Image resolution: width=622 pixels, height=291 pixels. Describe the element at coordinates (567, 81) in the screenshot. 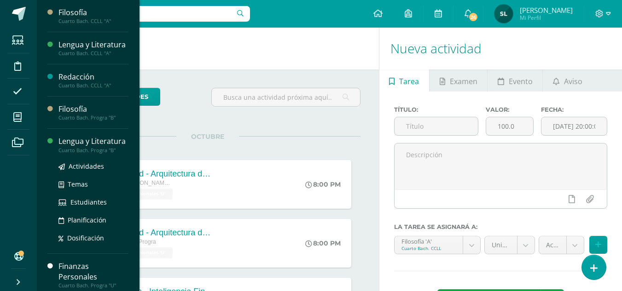

I see `a: Aviso` at that location.